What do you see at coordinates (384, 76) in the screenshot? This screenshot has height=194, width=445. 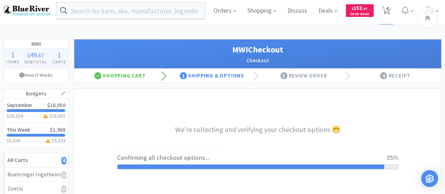 I see `span: 4` at bounding box center [384, 76].